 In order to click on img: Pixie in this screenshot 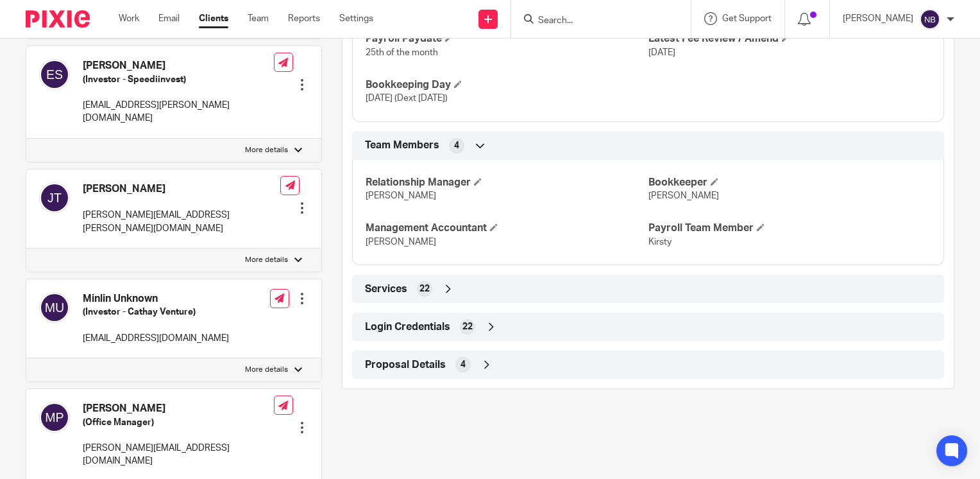, I will do `click(58, 19)`.